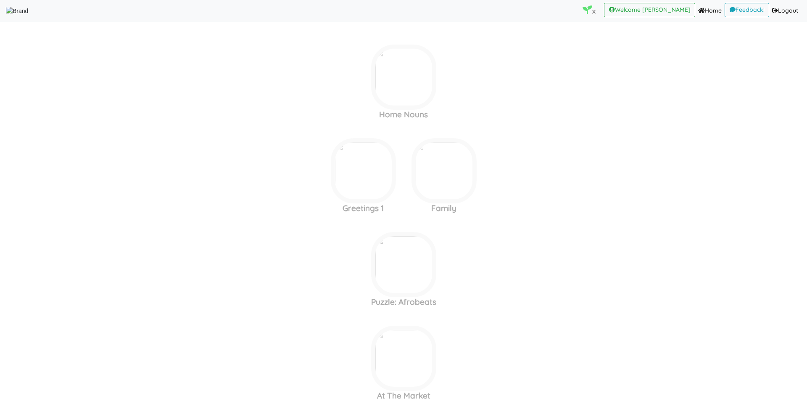  I want to click on img: homenouns.6a985b78.jpg, so click(404, 77).